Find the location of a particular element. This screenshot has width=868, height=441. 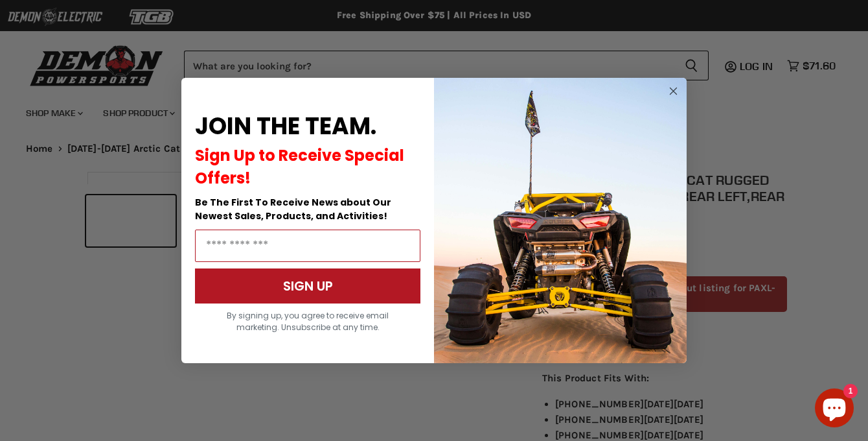

button: SIGN UP is located at coordinates (308, 286).